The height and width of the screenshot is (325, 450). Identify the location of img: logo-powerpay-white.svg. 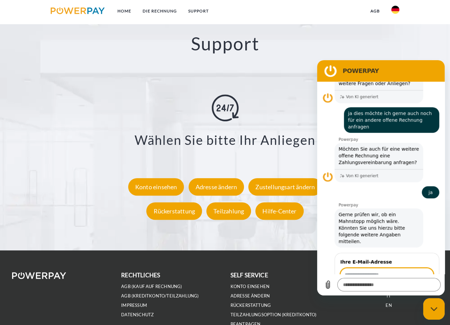
(39, 275).